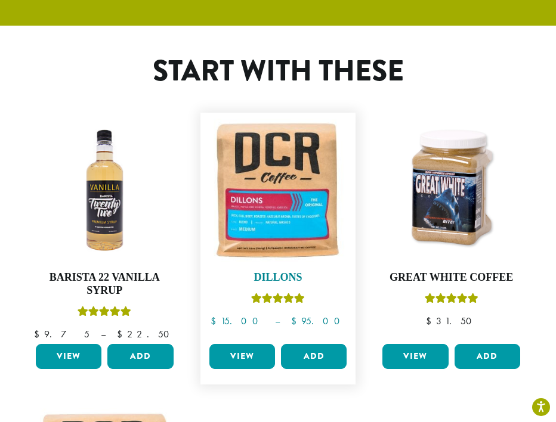 The width and height of the screenshot is (556, 422). I want to click on a: Great White CoffeeRated 5.00 out of 5 $31.50, so click(451, 229).